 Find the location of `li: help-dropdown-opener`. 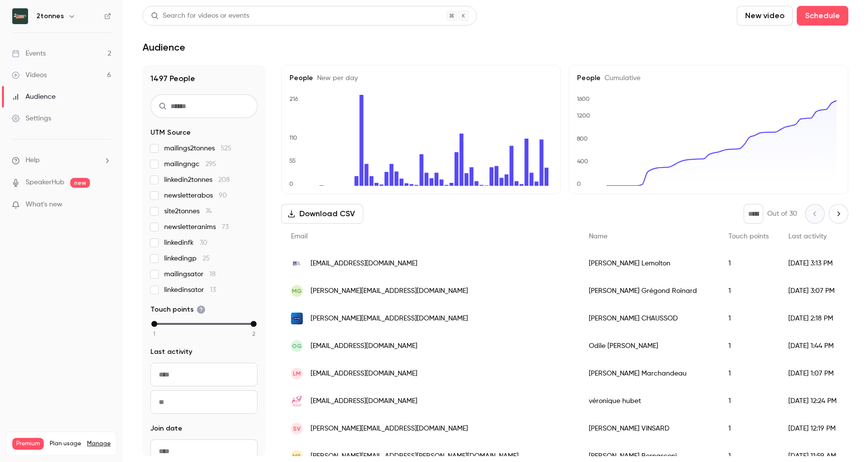

li: help-dropdown-opener is located at coordinates (62, 160).